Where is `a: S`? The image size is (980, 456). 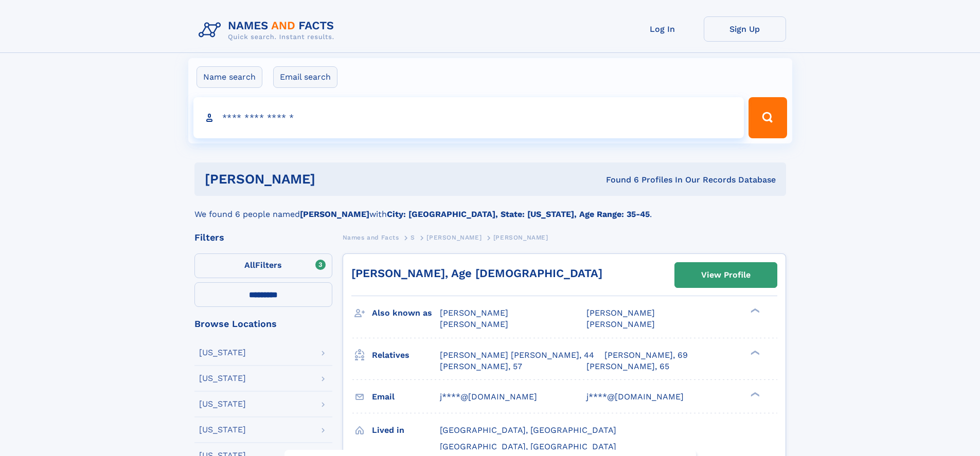
a: S is located at coordinates (413, 238).